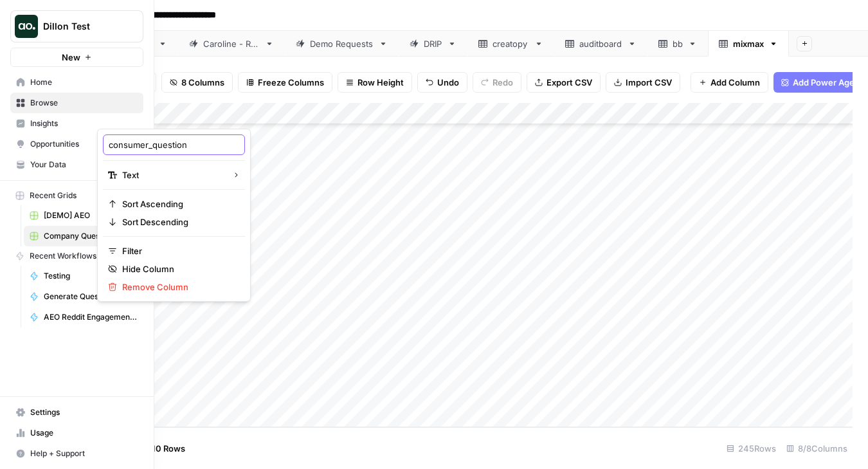 The height and width of the screenshot is (469, 868). What do you see at coordinates (82, 26) in the screenshot?
I see `span: Dillon Test` at bounding box center [82, 26].